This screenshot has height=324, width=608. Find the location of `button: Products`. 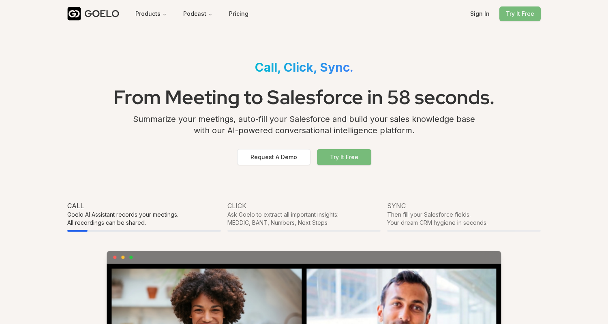

button: Products is located at coordinates (151, 14).